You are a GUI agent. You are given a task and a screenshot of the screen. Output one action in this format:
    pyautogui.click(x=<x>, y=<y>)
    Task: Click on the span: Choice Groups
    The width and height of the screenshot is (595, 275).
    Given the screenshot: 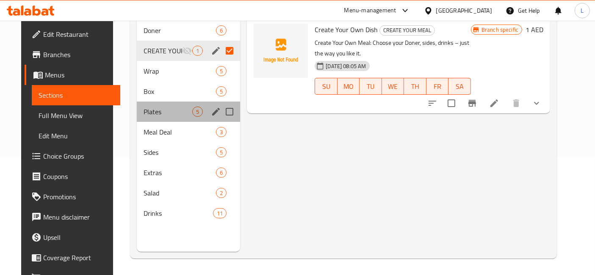 What is the action you would take?
    pyautogui.click(x=78, y=156)
    